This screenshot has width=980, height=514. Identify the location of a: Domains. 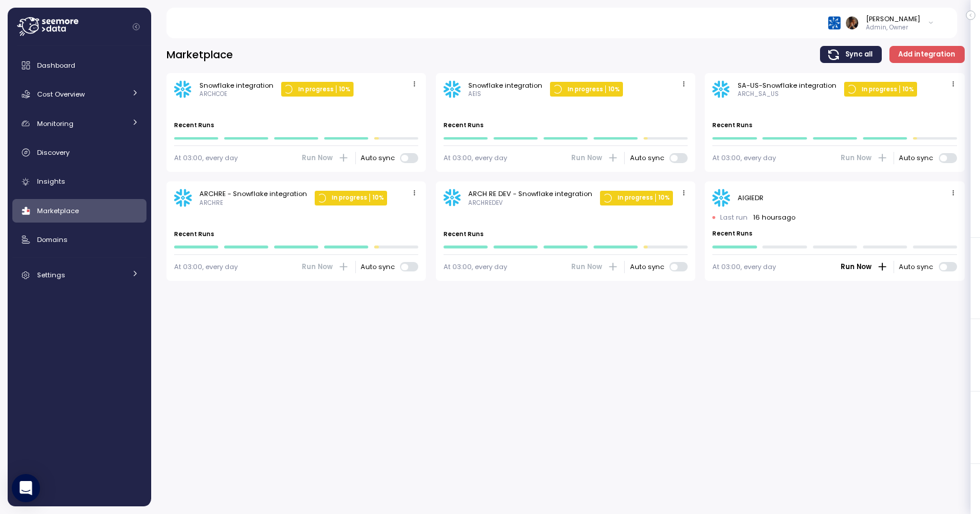
(79, 239).